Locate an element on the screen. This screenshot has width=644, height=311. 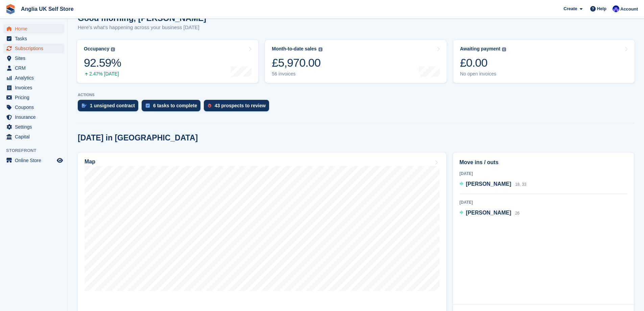
span: 18, 33 is located at coordinates (521, 184).